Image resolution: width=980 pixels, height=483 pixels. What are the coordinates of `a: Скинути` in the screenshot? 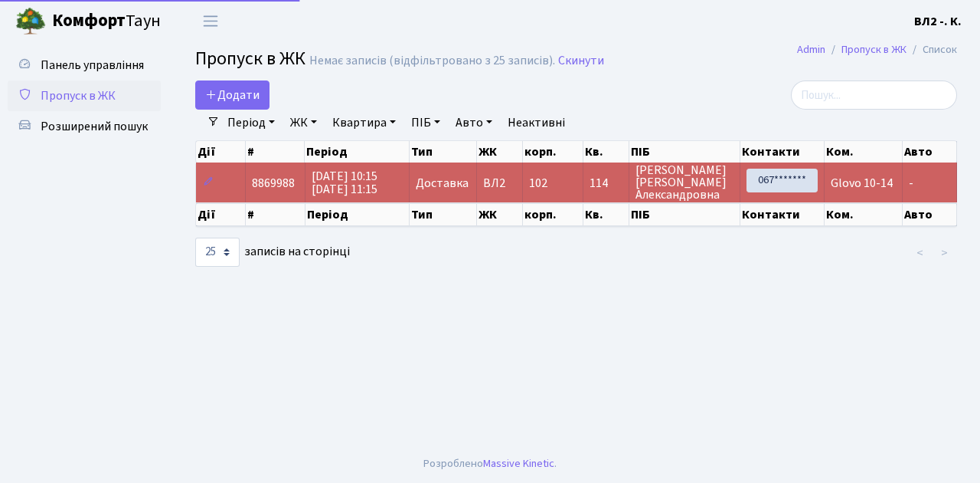 It's located at (581, 60).